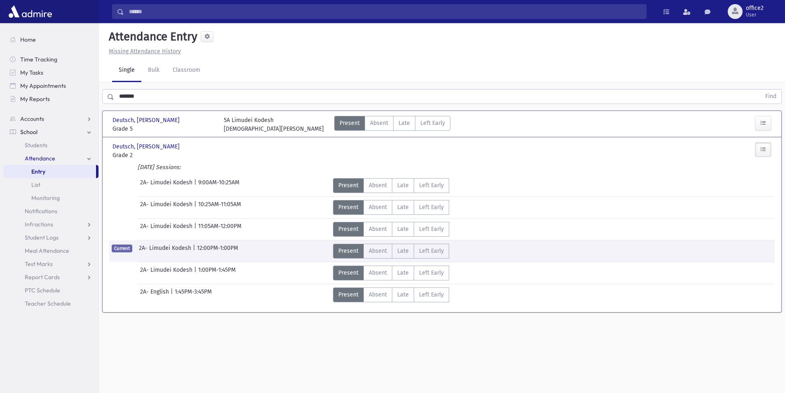 This screenshot has height=393, width=785. I want to click on a: Missing Attendance History, so click(143, 51).